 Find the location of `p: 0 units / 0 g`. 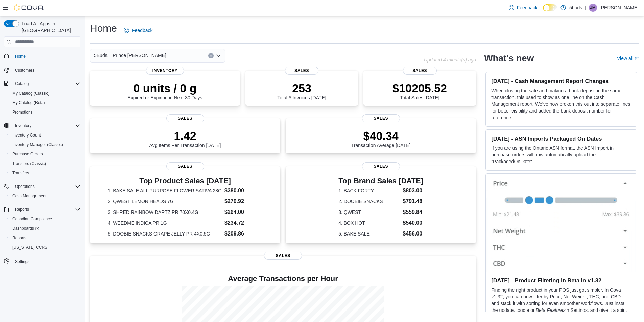

p: 0 units / 0 g is located at coordinates (165, 88).